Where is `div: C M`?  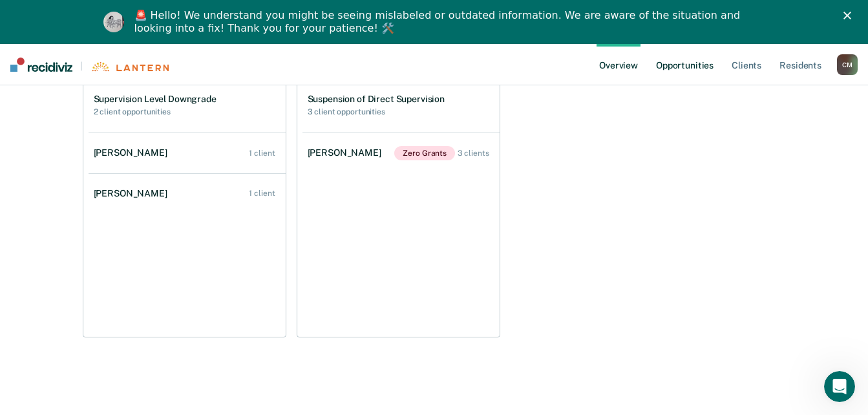 div: C M is located at coordinates (848, 64).